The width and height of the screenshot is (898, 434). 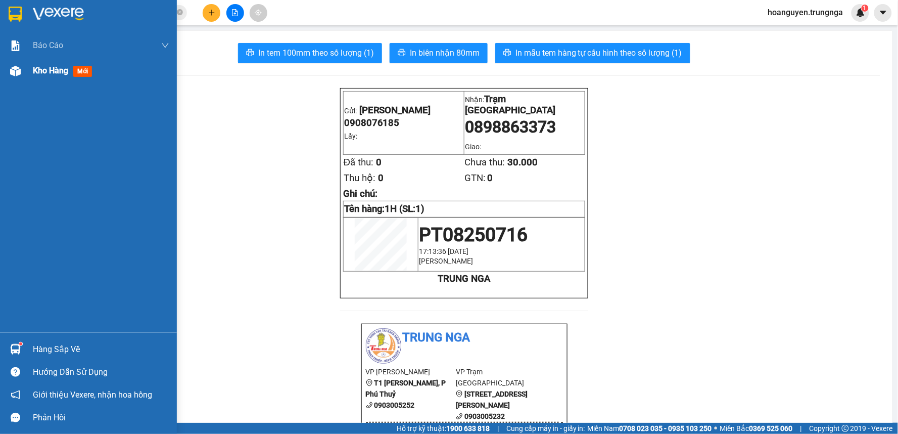 I want to click on span: GTN:, so click(x=475, y=178).